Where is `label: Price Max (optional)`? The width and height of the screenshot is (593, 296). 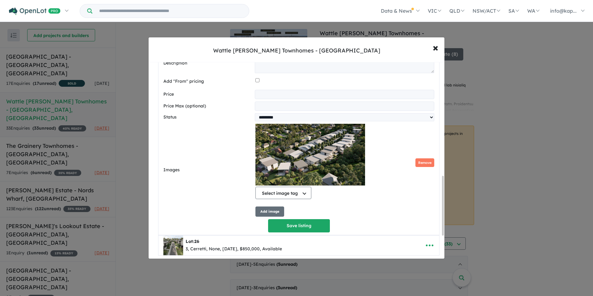
label: Price Max (optional) is located at coordinates (208, 106).